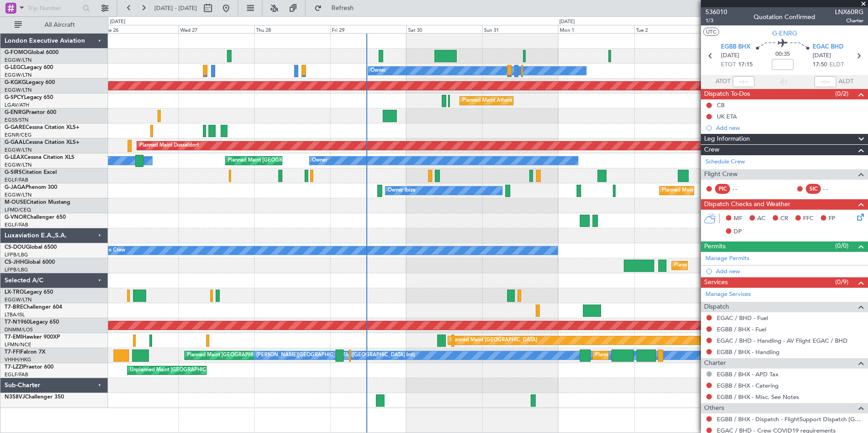 The height and width of the screenshot is (433, 868). What do you see at coordinates (742, 329) in the screenshot?
I see `a: EGBB / BHX - Fuel` at bounding box center [742, 329].